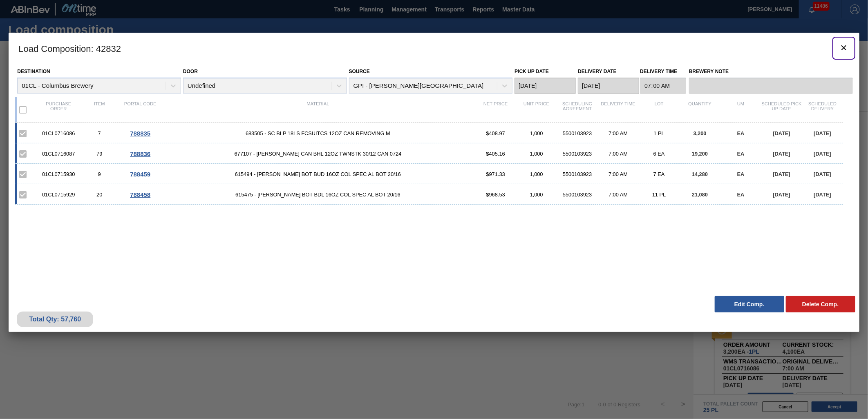 The image size is (868, 419). I want to click on span: 3,200, so click(700, 133).